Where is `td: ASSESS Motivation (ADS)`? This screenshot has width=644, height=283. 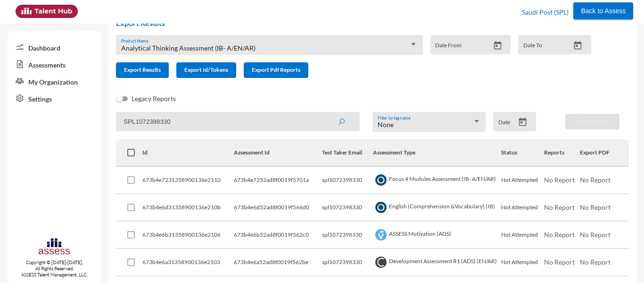 td: ASSESS Motivation (ADS) is located at coordinates (437, 235).